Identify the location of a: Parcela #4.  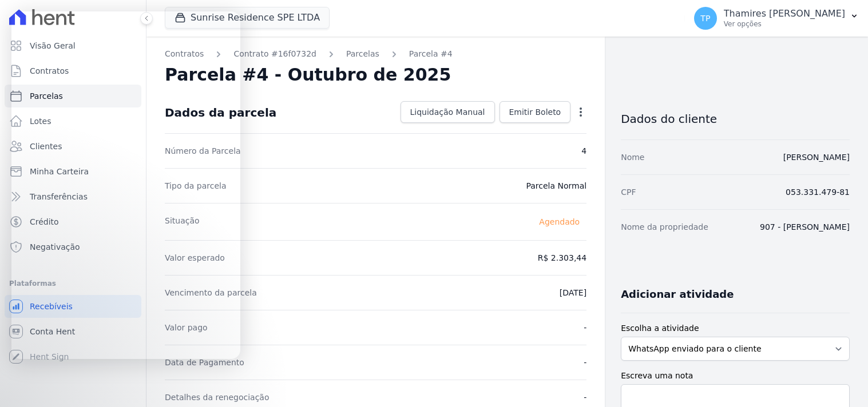
(431, 54).